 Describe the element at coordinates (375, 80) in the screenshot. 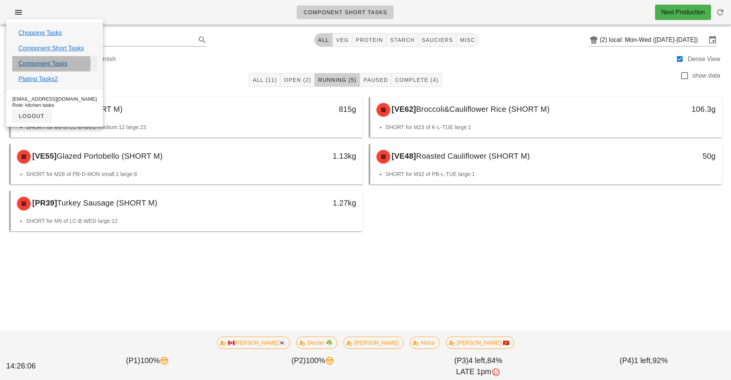

I see `span: Paused` at that location.